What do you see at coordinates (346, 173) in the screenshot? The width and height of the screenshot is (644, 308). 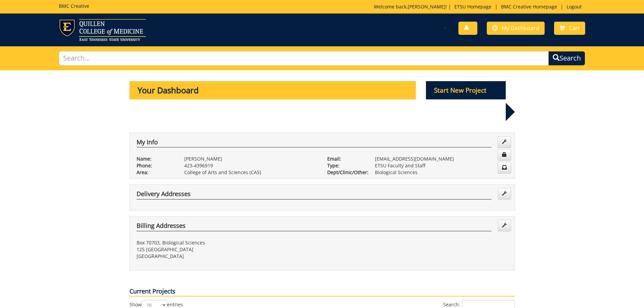 I see `p: Dept/Clinic/Other:` at bounding box center [346, 173].